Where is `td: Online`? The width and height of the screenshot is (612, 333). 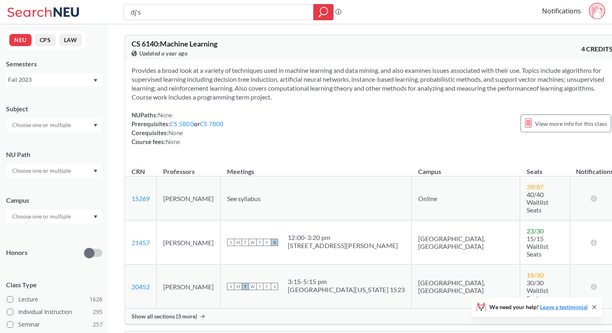 td: Online is located at coordinates (466, 198).